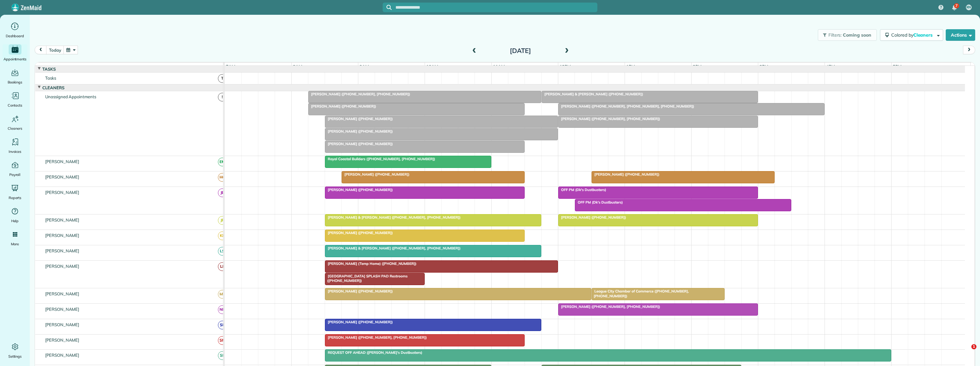 The width and height of the screenshot is (980, 366). What do you see at coordinates (49, 69) in the screenshot?
I see `span: Tasks` at bounding box center [49, 69].